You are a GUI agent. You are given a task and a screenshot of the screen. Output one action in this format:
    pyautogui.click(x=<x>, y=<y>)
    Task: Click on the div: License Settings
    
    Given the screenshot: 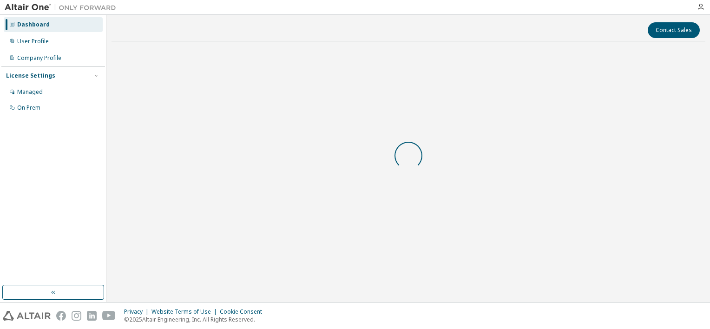 What is the action you would take?
    pyautogui.click(x=31, y=76)
    